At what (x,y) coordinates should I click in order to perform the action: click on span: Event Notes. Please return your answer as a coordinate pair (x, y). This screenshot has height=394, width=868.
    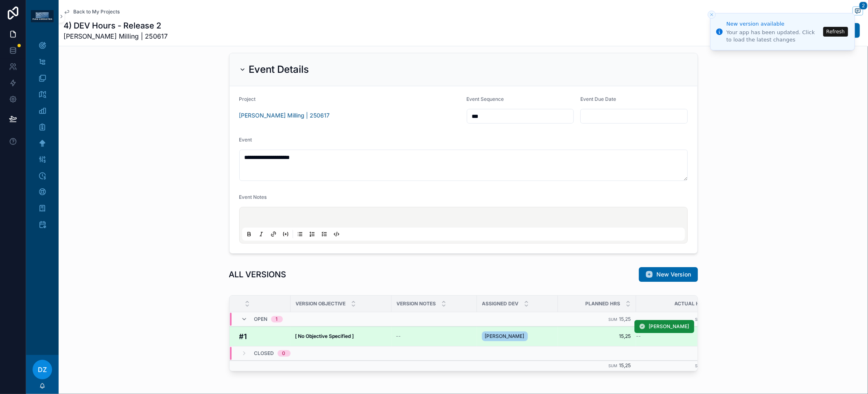
    Looking at the image, I should click on (253, 197).